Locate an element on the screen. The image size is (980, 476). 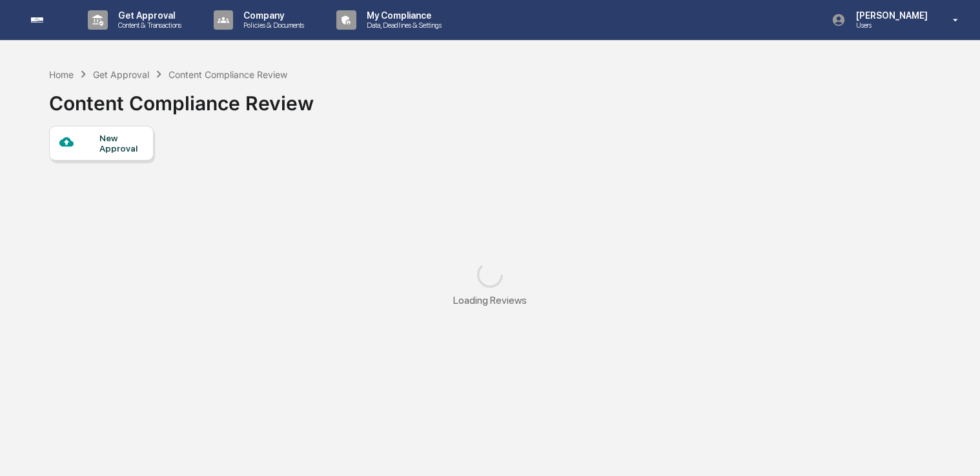
p: Policies & Documents is located at coordinates (272, 25).